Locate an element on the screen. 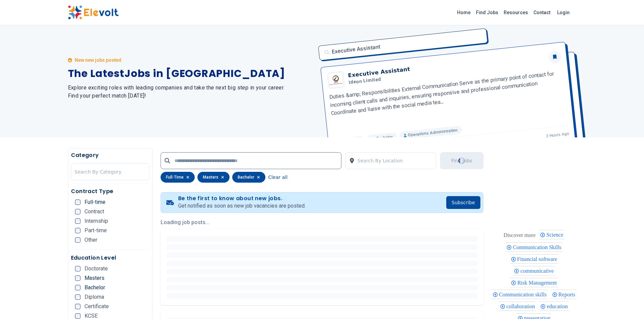  p: Loading job posts... is located at coordinates (322, 222).